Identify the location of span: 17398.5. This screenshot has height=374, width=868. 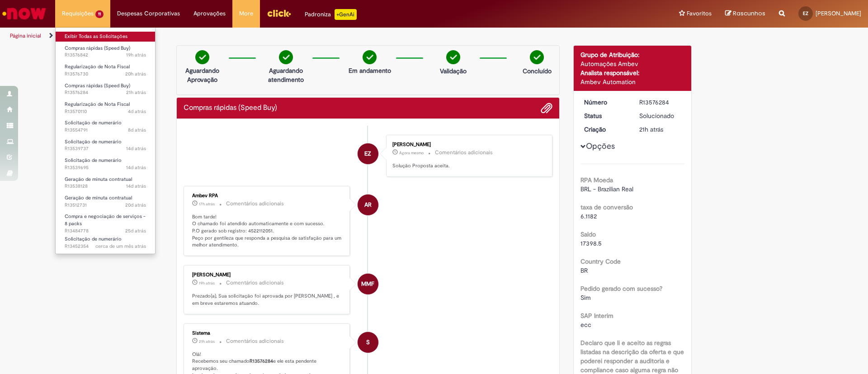
(591, 243).